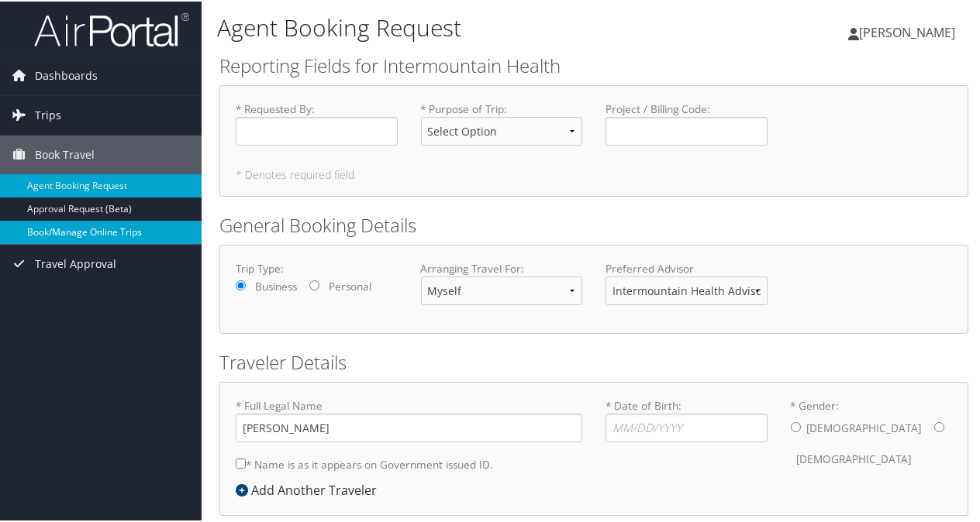 This screenshot has height=522, width=980. Describe the element at coordinates (350, 285) in the screenshot. I see `label: Personal` at that location.